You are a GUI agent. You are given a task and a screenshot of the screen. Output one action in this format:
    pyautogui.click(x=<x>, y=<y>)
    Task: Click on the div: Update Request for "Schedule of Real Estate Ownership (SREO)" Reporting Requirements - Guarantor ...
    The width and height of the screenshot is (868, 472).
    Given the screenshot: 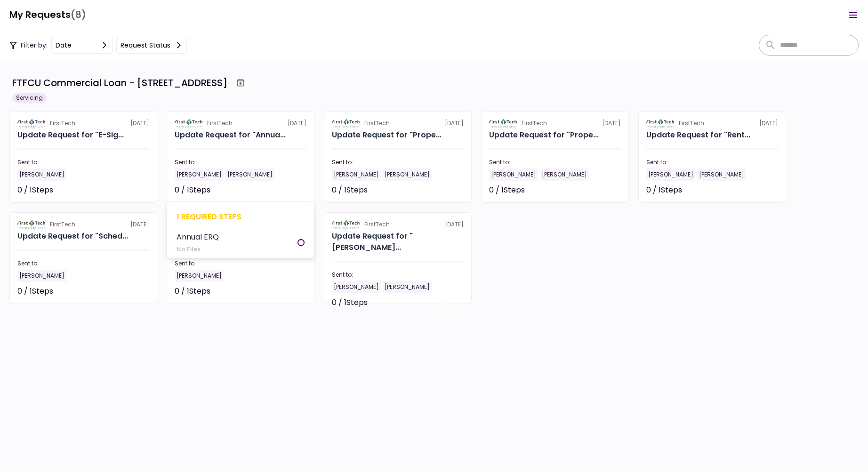 What is the action you would take?
    pyautogui.click(x=73, y=236)
    